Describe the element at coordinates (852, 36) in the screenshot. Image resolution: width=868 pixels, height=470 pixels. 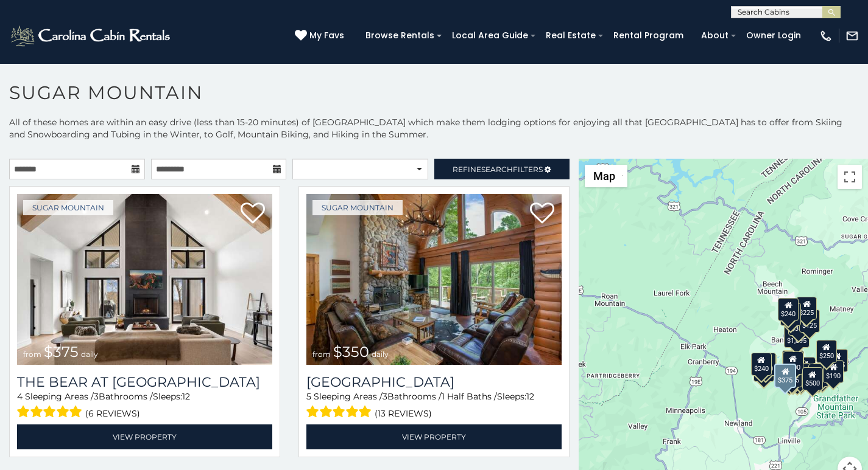
I see `img: mail-regular-white.png` at that location.